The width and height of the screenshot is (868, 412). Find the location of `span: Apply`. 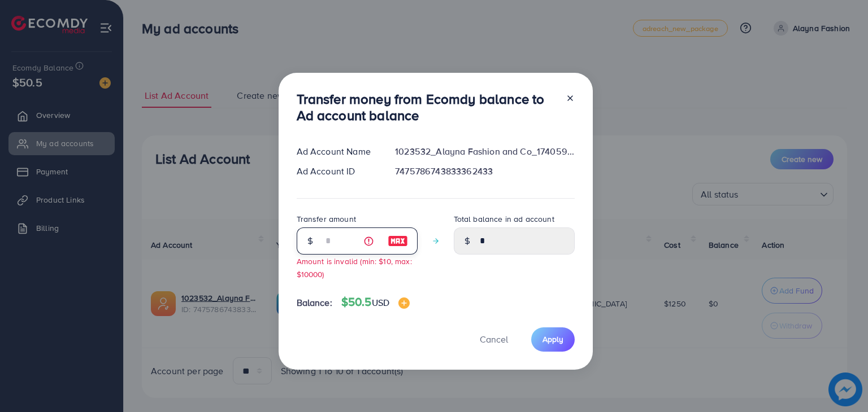

span: Apply is located at coordinates (553, 339).